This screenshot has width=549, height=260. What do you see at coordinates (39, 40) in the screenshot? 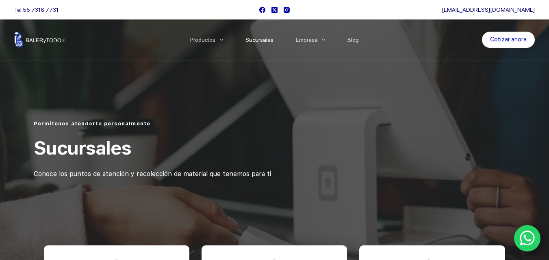
I see `img: Balerytodo` at bounding box center [39, 40].